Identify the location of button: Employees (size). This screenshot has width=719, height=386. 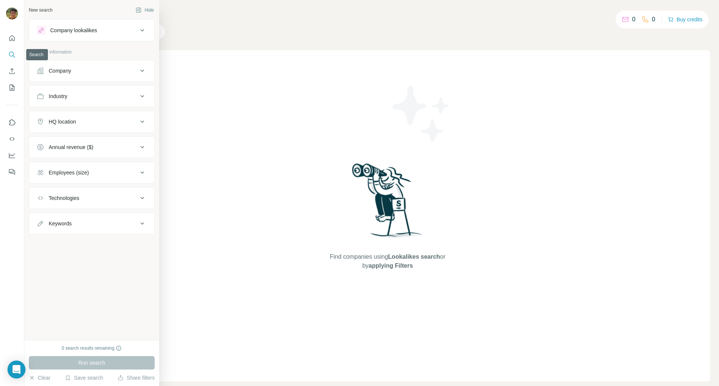
(92, 173).